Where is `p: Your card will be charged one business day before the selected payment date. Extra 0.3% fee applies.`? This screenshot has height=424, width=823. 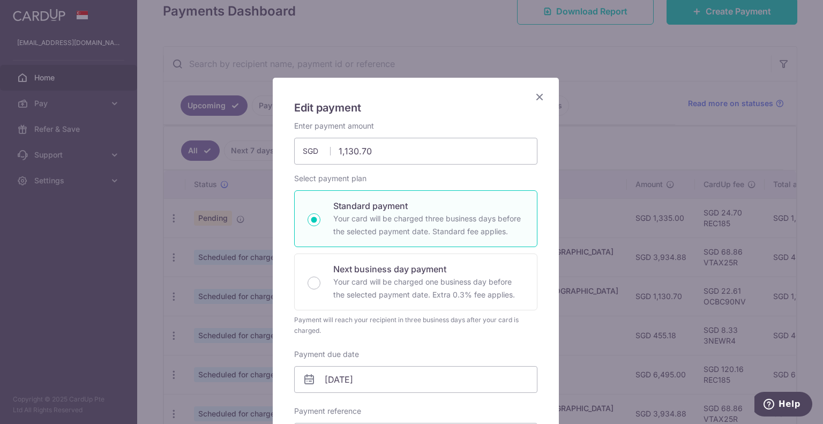 p: Your card will be charged one business day before the selected payment date. Extra 0.3% fee applies. is located at coordinates (429, 288).